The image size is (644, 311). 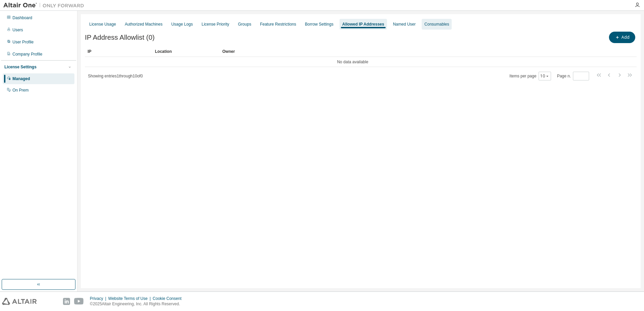 What do you see at coordinates (169, 298) in the screenshot?
I see `div: Cookie Consent` at bounding box center [169, 298].